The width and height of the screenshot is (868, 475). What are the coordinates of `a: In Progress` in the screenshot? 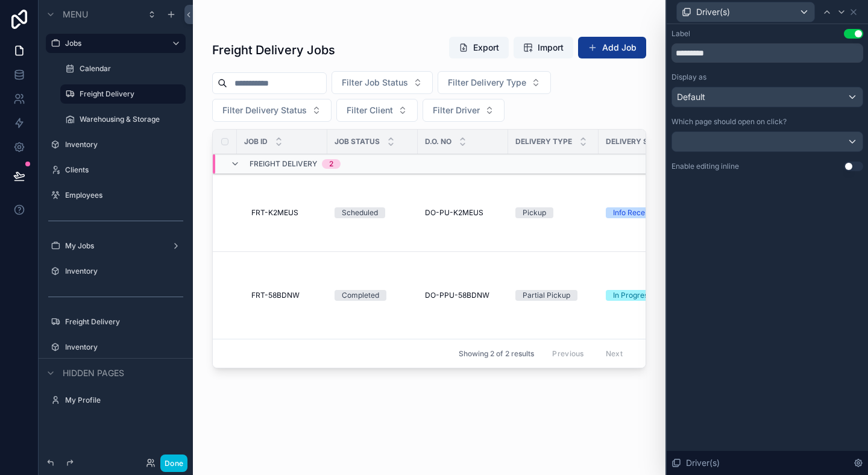 It's located at (647, 295).